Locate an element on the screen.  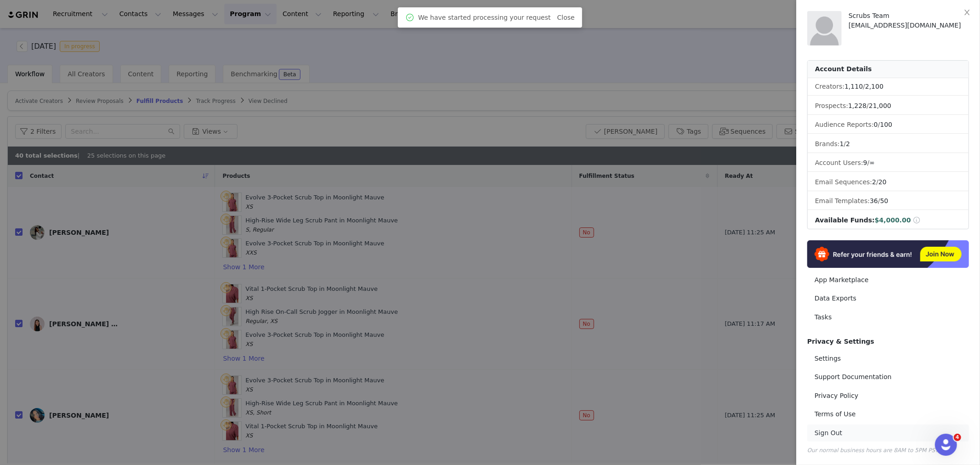
li: Email Sequences: is located at coordinates (888, 182).